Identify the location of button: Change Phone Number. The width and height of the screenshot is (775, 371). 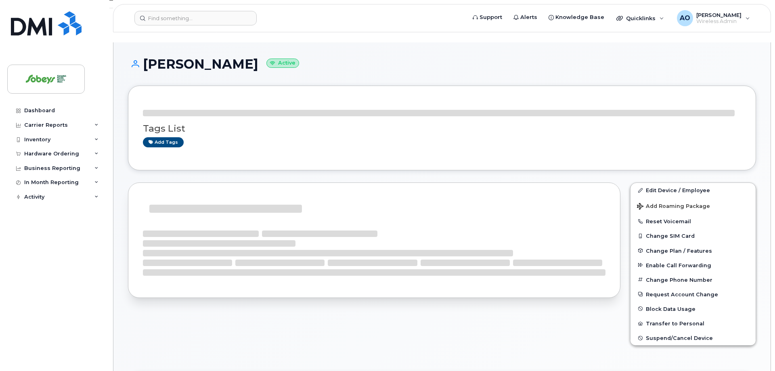
(693, 280).